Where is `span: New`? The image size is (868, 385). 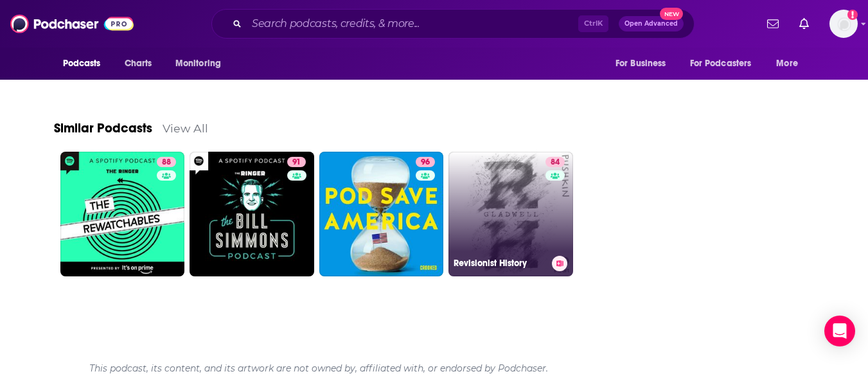
span: New is located at coordinates (671, 14).